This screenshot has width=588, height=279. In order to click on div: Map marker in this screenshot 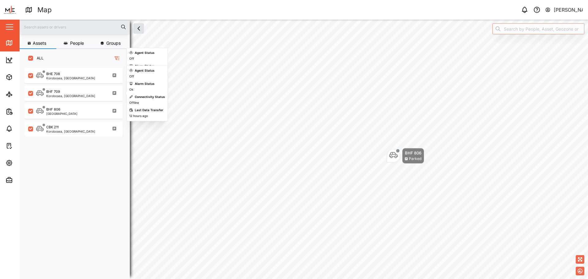, I will do `click(405, 156)`.